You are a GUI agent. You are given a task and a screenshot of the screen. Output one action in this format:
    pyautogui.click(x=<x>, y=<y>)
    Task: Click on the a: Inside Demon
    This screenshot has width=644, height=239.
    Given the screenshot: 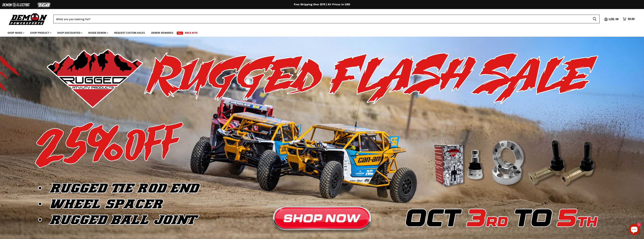 What is the action you would take?
    pyautogui.click(x=98, y=33)
    